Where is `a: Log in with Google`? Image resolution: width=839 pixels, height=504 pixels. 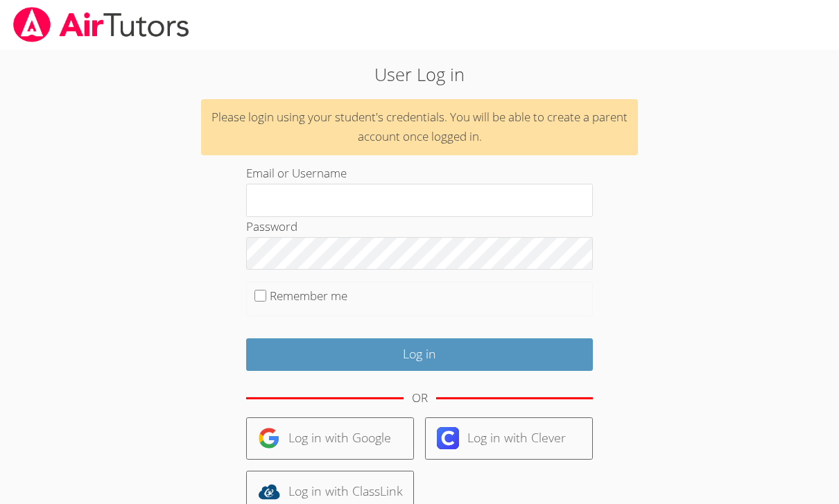
a: Log in with Google is located at coordinates (330, 439).